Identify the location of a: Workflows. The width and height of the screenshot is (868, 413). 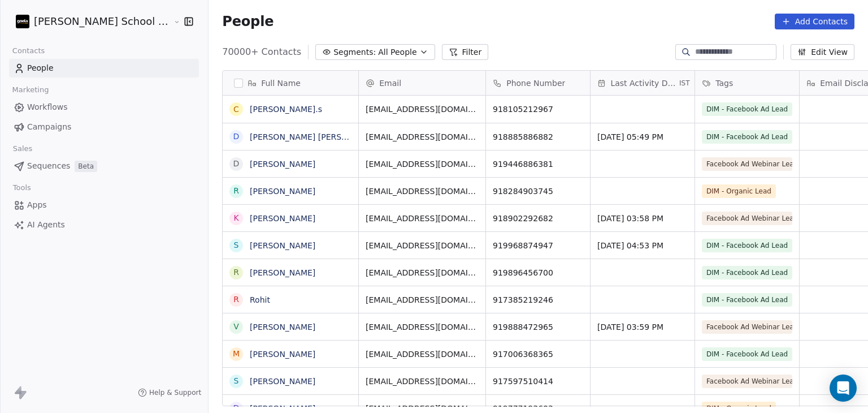
(104, 107).